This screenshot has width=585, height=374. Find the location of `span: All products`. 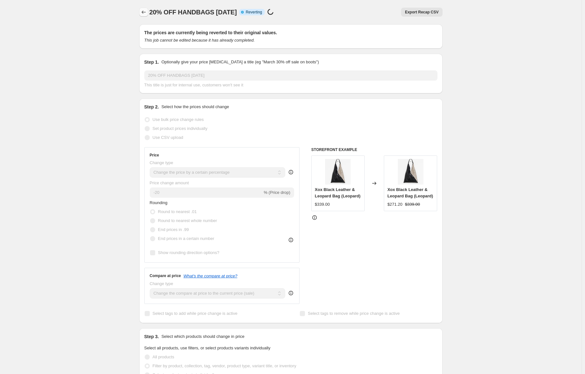

span: All products is located at coordinates (164, 356).